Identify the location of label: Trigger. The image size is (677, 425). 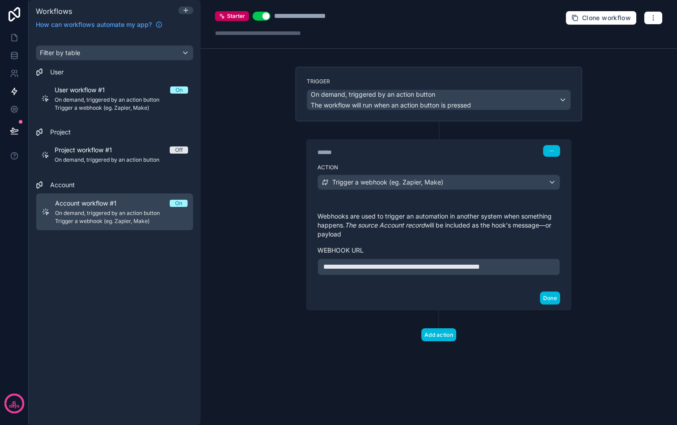
(439, 82).